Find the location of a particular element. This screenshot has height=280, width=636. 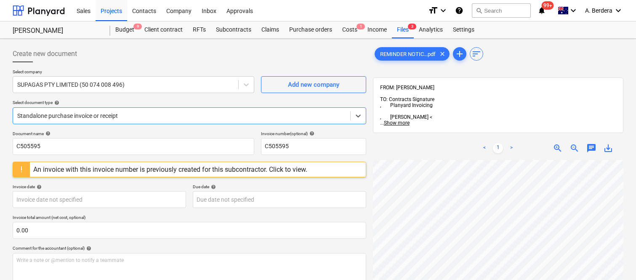

a: Subcontracts is located at coordinates (234, 30).